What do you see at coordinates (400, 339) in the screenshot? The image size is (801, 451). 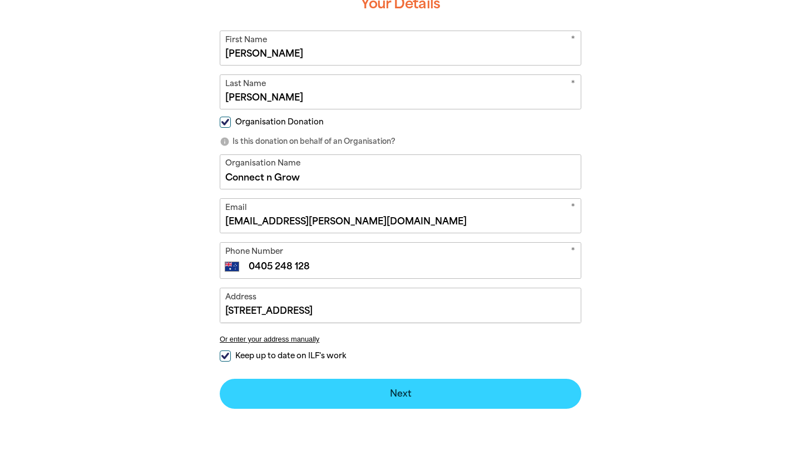 I see `button: Or enter your address manually` at bounding box center [400, 339].